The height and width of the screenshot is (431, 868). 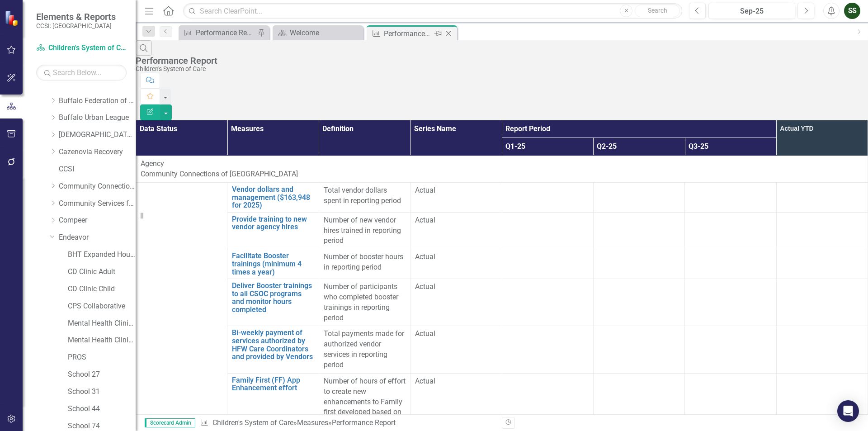 What do you see at coordinates (101, 323) in the screenshot?
I see `a: Mental Health Clinic Adult` at bounding box center [101, 323].